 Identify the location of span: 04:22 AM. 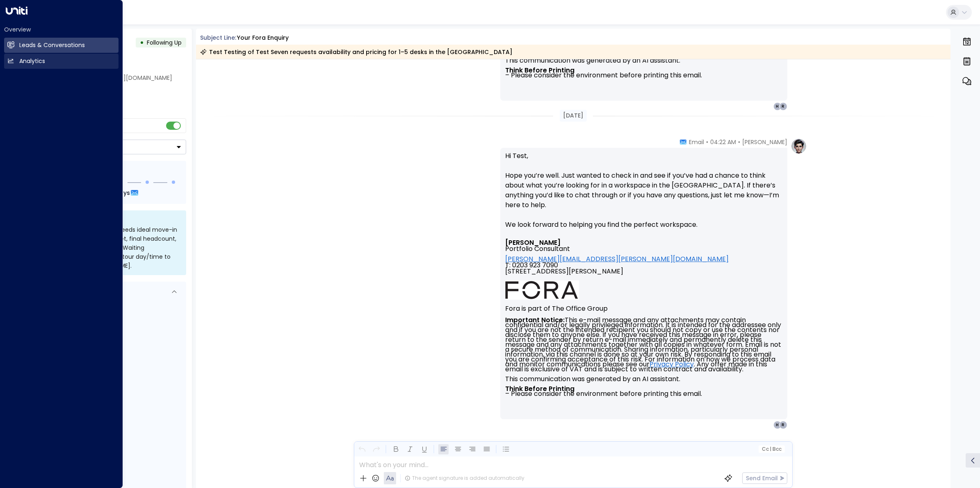
(723, 142).